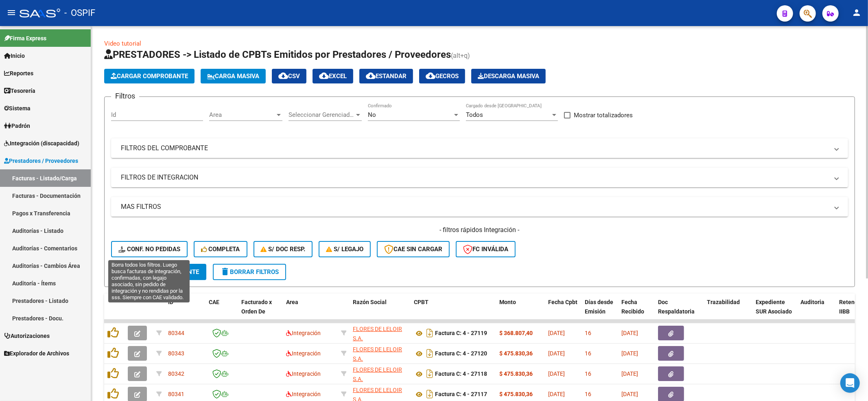 The height and width of the screenshot is (401, 868). I want to click on button: Descarga Masiva, so click(509, 76).